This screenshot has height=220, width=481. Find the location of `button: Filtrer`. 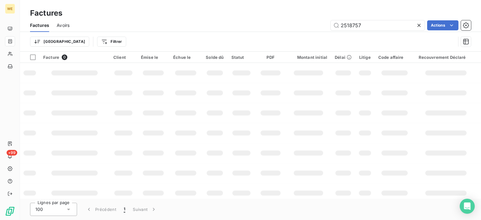

button: Filtrer is located at coordinates (111, 42).